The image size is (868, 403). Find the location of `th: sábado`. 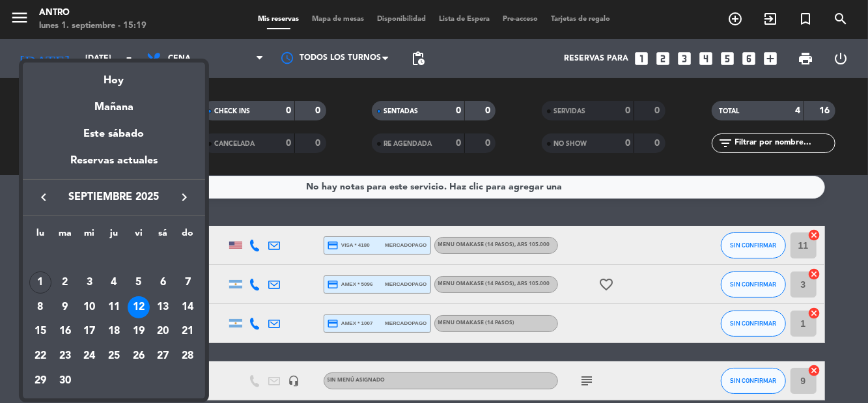

th: sábado is located at coordinates (164, 235).